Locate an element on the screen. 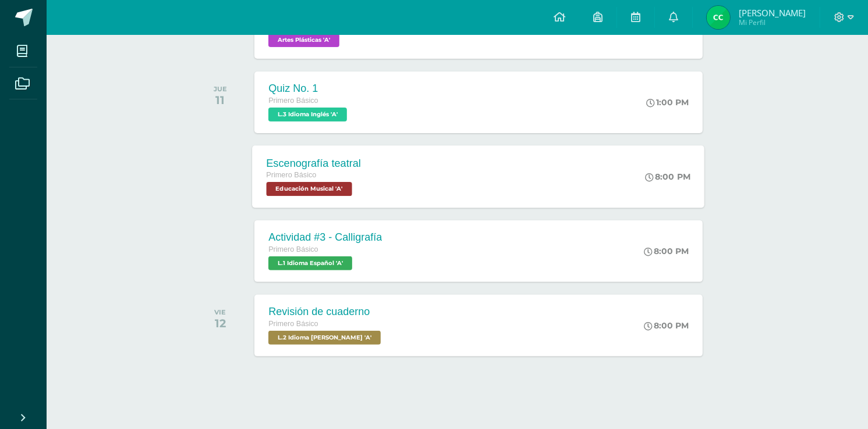  span: L.2 Idioma Maya Kaqchikel 'A' is located at coordinates (325, 338).